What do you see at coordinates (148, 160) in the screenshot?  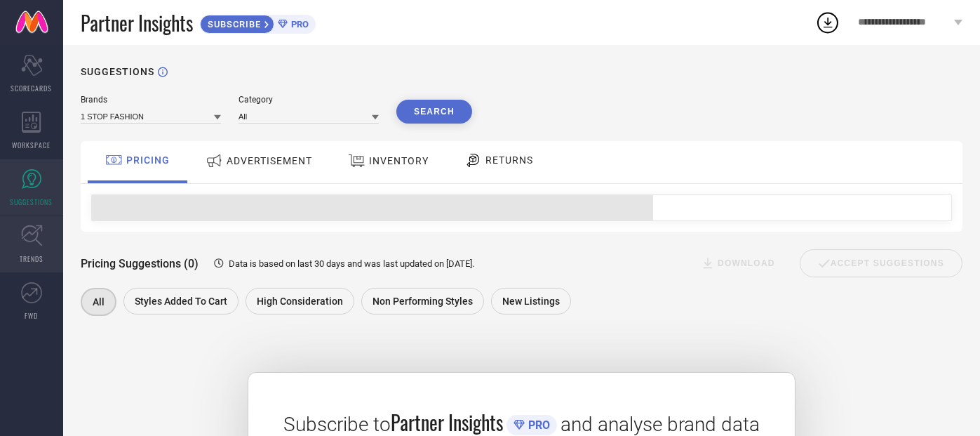 I see `span: PRICING` at bounding box center [148, 160].